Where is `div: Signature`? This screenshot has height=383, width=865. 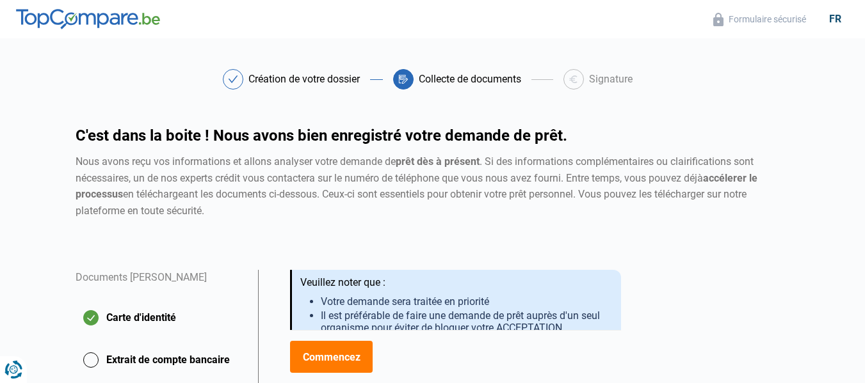
div: Signature is located at coordinates (611, 79).